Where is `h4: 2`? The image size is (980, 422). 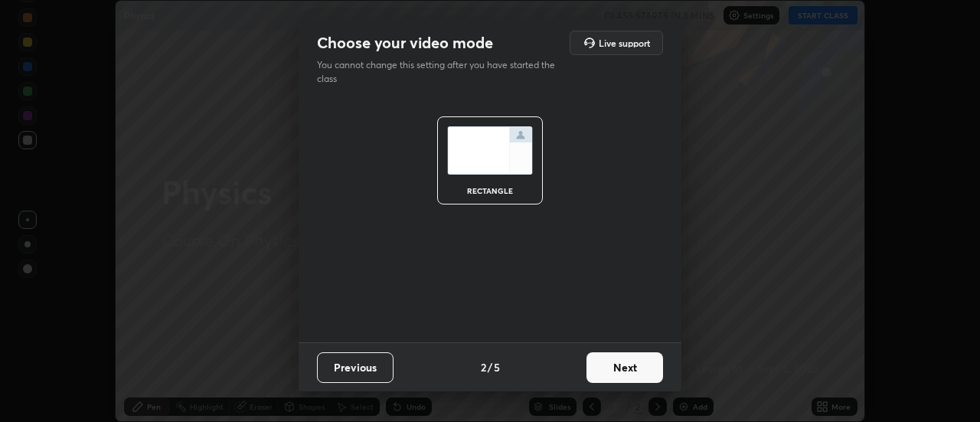 h4: 2 is located at coordinates (484, 367).